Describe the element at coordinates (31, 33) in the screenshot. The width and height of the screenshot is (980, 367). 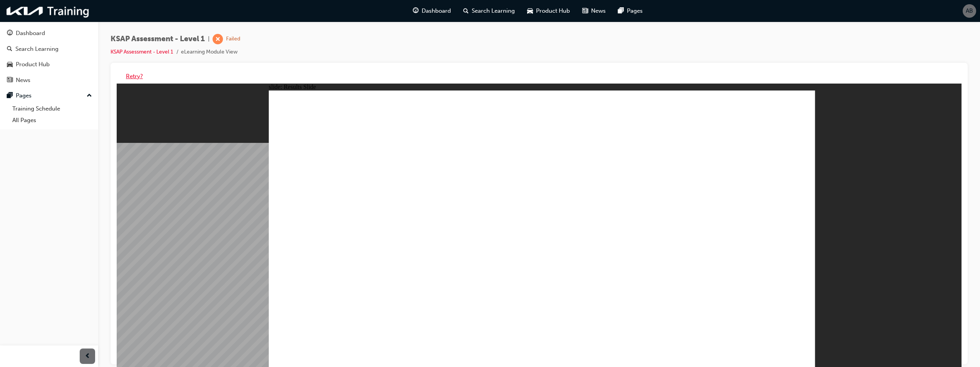
I see `div: Dashboard` at that location.